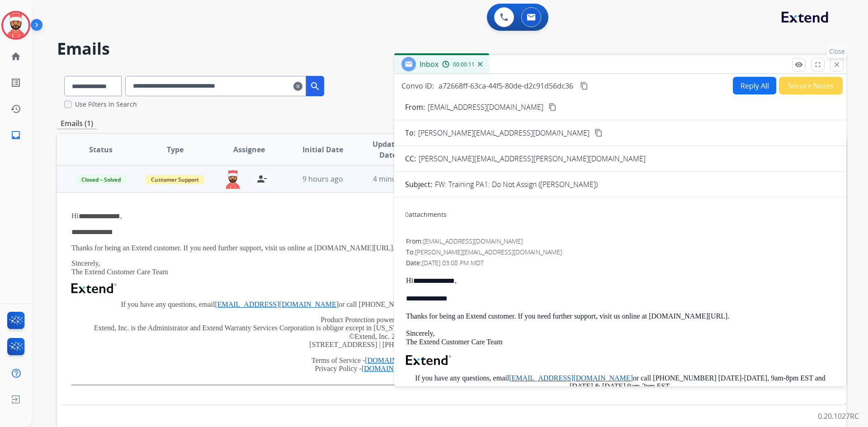  Describe the element at coordinates (429, 64) in the screenshot. I see `span: Inbox` at that location.